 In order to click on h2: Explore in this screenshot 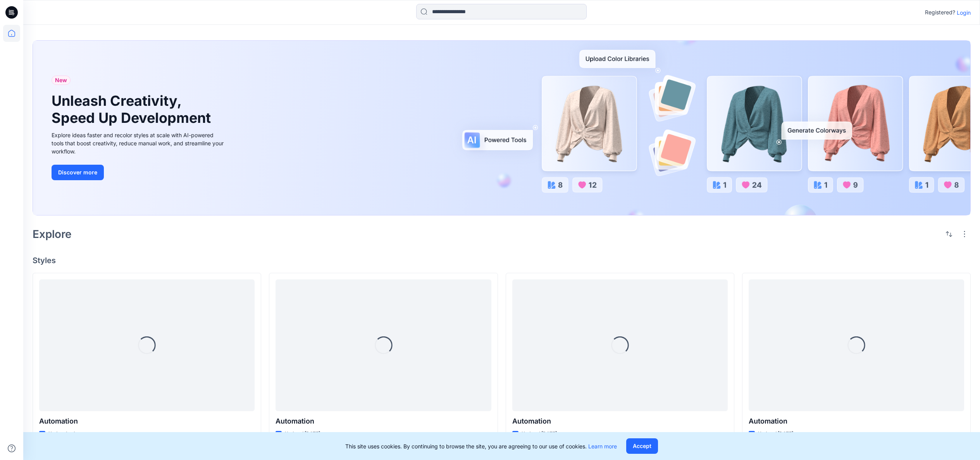, I will do `click(52, 234)`.